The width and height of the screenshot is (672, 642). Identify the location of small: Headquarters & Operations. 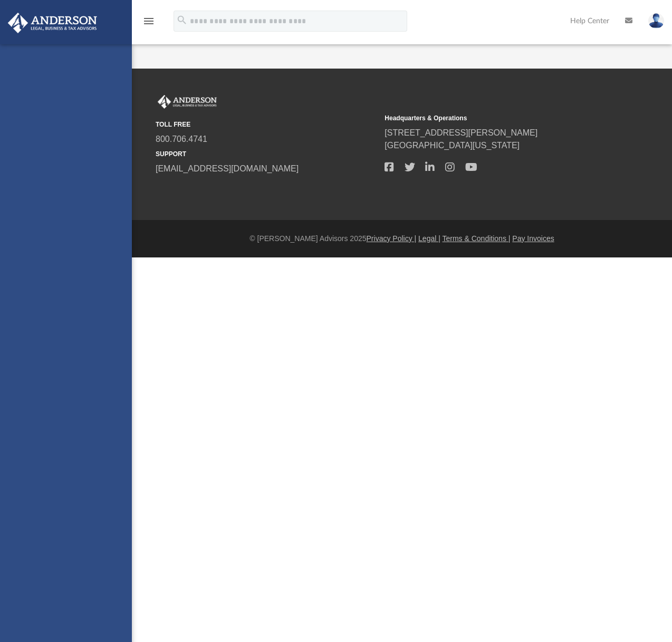
(496, 118).